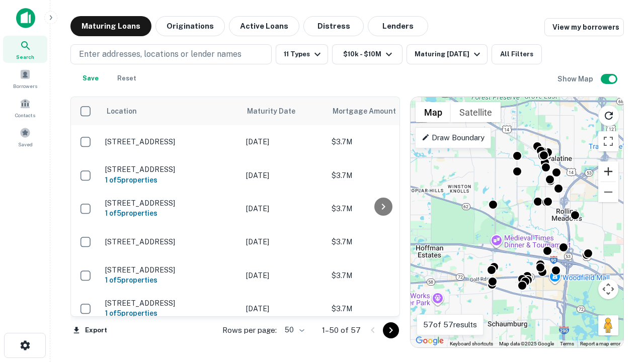 The width and height of the screenshot is (644, 362). Describe the element at coordinates (601, 343) in the screenshot. I see `a: Report a map error` at that location.